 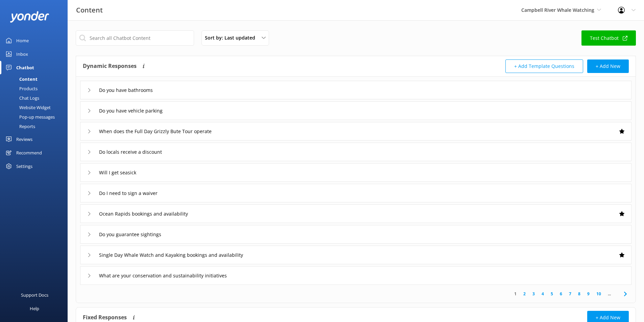 What do you see at coordinates (36, 107) in the screenshot?
I see `a: Website Widget` at bounding box center [36, 107].